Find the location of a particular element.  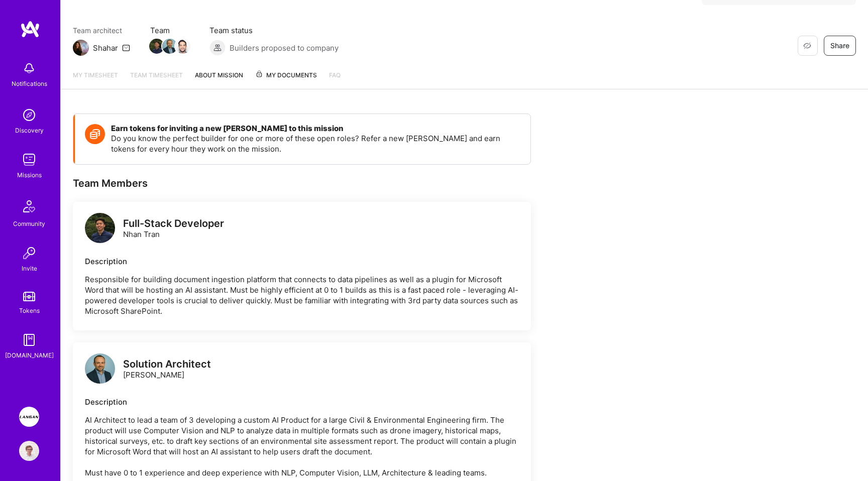

div: Missions is located at coordinates (29, 175).